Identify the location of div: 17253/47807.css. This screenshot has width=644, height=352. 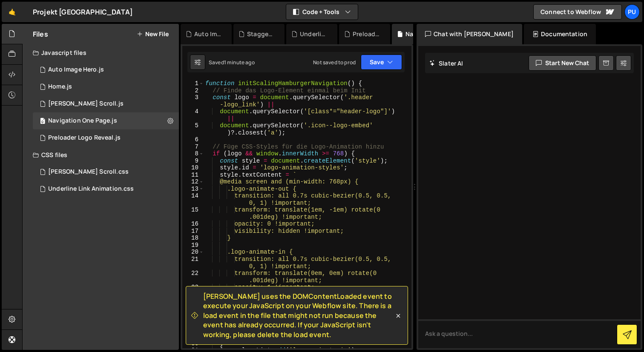
(106, 189).